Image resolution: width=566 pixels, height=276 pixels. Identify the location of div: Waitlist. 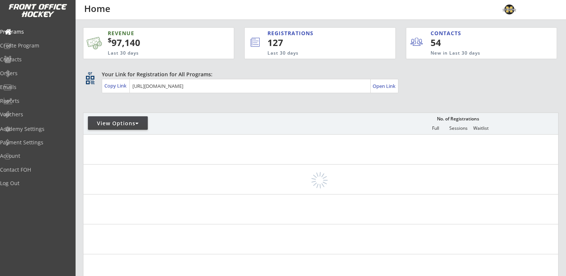
(481, 128).